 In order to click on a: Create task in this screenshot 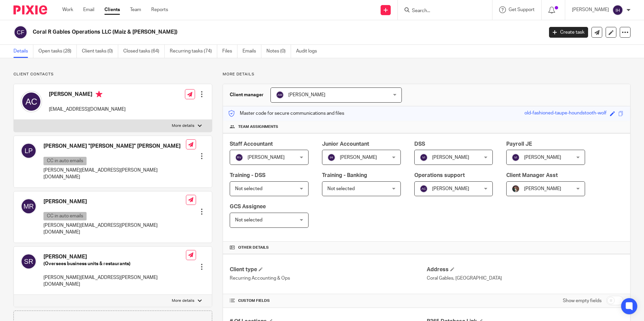, I will do `click(569, 33)`.